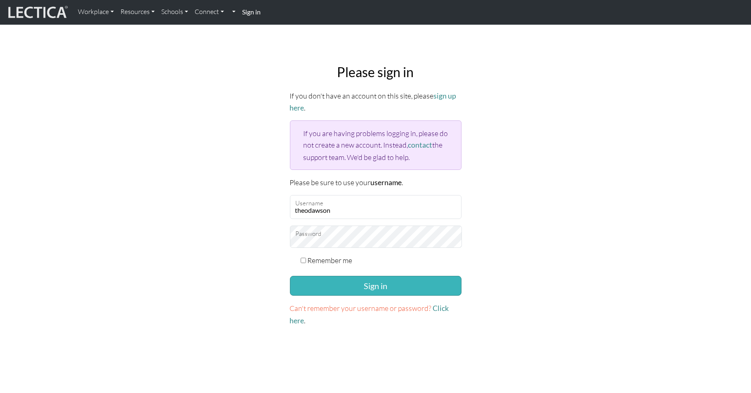 Image resolution: width=751 pixels, height=393 pixels. What do you see at coordinates (330, 260) in the screenshot?
I see `label: Remember me` at bounding box center [330, 260].